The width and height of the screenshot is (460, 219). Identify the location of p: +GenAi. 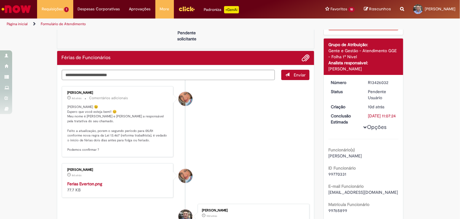
(231, 10).